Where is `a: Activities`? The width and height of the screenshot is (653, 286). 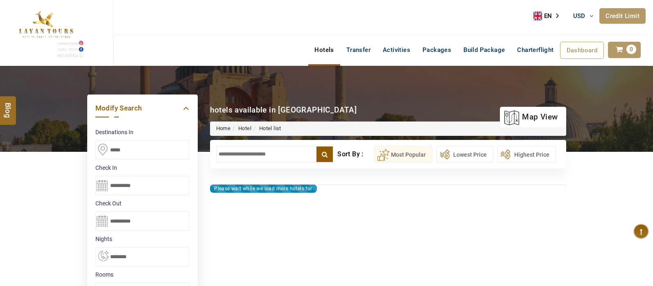 a: Activities is located at coordinates (396, 50).